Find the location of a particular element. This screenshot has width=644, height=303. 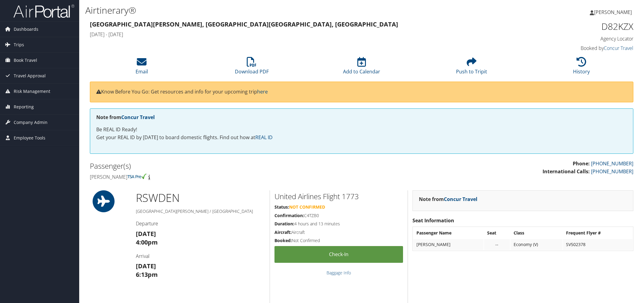

strong: Status: is located at coordinates (282, 207).